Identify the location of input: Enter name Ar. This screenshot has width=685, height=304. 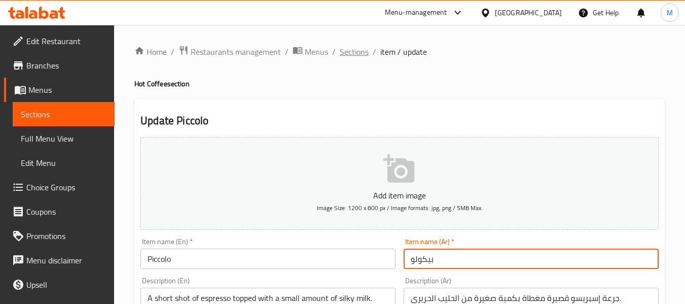
(531, 258).